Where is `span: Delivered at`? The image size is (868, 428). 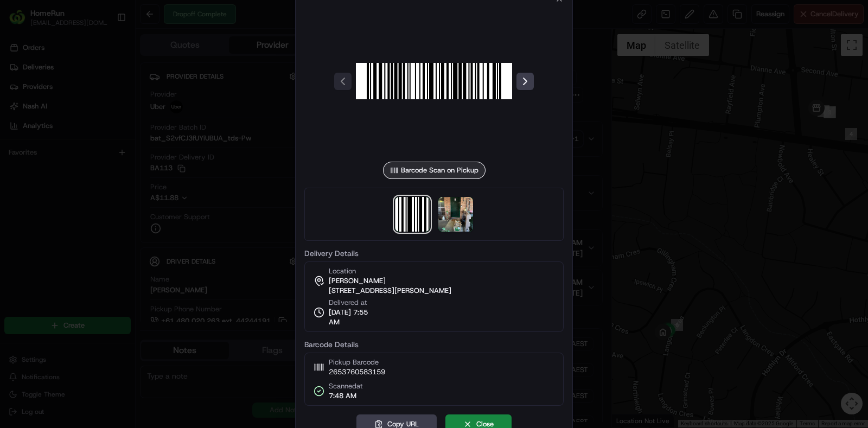 span: Delivered at is located at coordinates (354, 303).